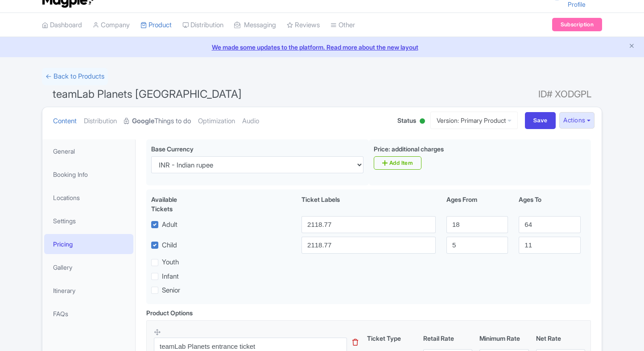 Image resolution: width=644 pixels, height=351 pixels. What do you see at coordinates (564, 94) in the screenshot?
I see `span: ID# XODGPL` at bounding box center [564, 94].